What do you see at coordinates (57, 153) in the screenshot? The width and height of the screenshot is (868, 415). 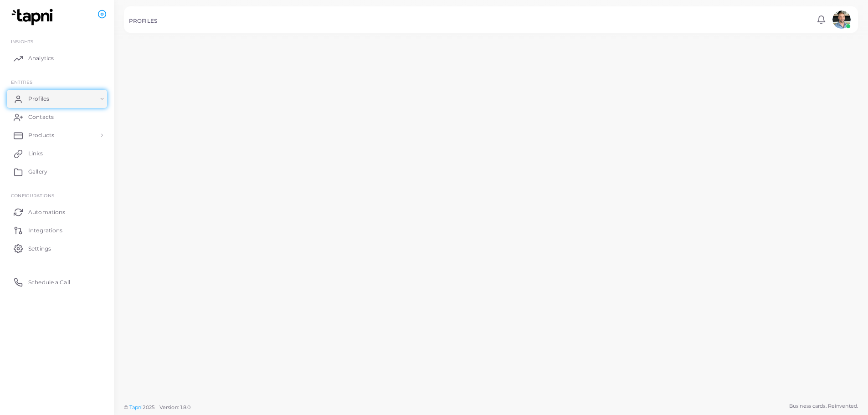 I see `a: Links` at bounding box center [57, 153].